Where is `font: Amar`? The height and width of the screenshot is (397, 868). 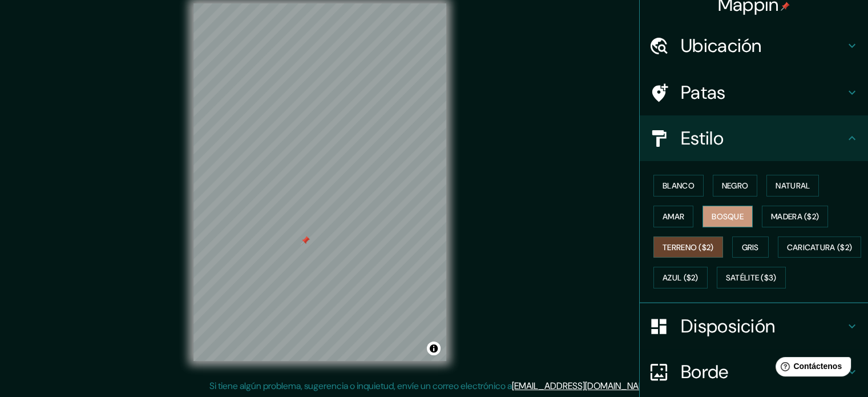
font: Amar is located at coordinates (674, 216).